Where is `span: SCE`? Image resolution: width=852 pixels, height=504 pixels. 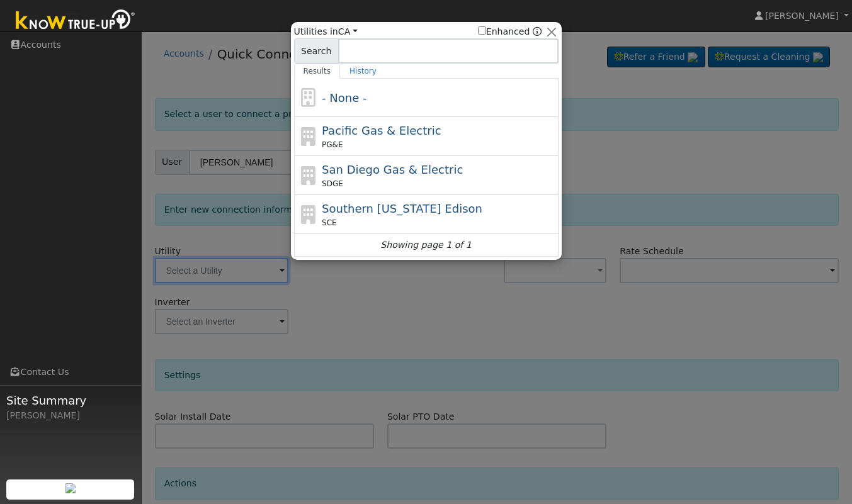
span: SCE is located at coordinates (329, 223).